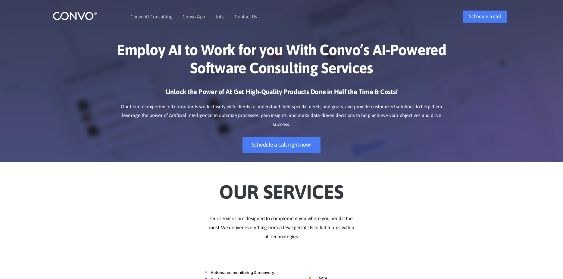 This screenshot has height=279, width=563. Describe the element at coordinates (246, 17) in the screenshot. I see `a: Contact Us` at that location.